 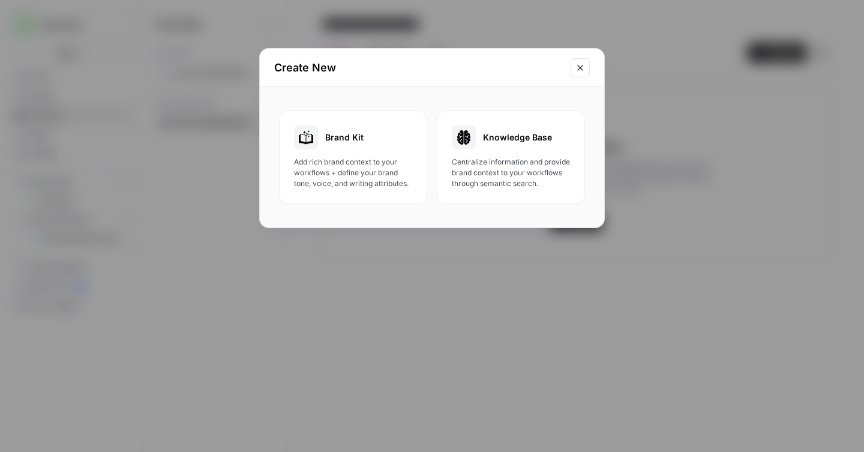 I want to click on button: Brand KitAdd rich brand context to your workflows + define your brand tone, voice, and writing at..., so click(x=353, y=157).